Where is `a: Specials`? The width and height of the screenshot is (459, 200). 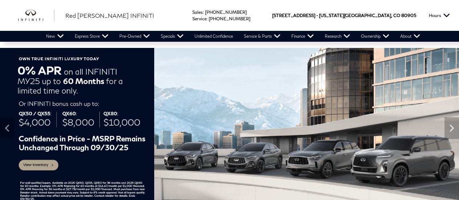
a: Specials is located at coordinates (172, 36).